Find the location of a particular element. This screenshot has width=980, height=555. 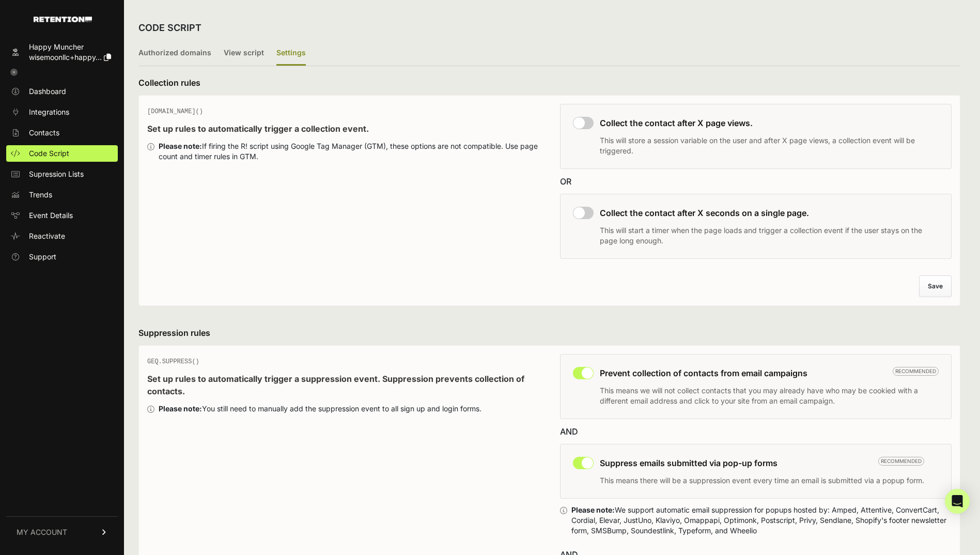

p: This means there will be a suppression event every time an email is submitted via a popup form. is located at coordinates (762, 480).